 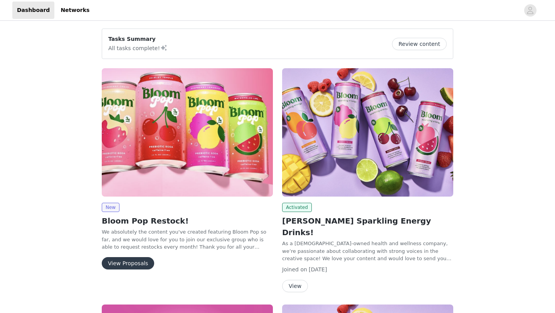 I want to click on span: Joined on, so click(x=295, y=270).